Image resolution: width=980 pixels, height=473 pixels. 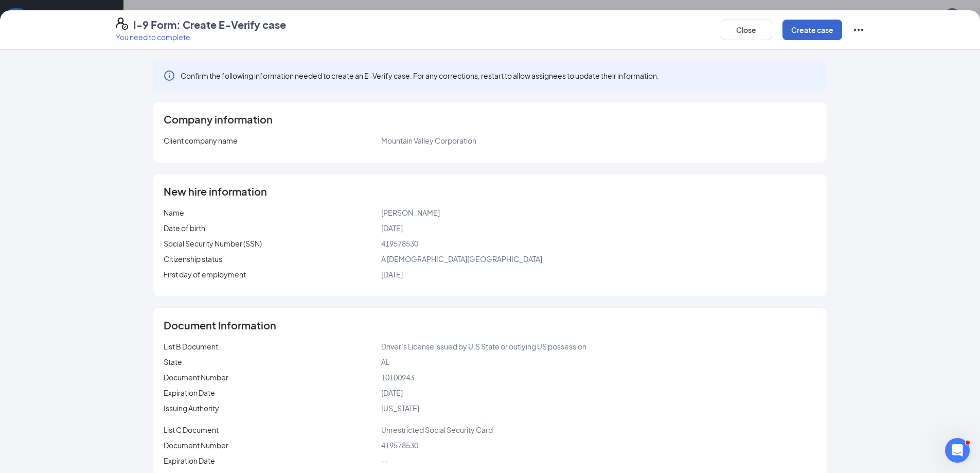 I want to click on span: 10100943, so click(x=398, y=377).